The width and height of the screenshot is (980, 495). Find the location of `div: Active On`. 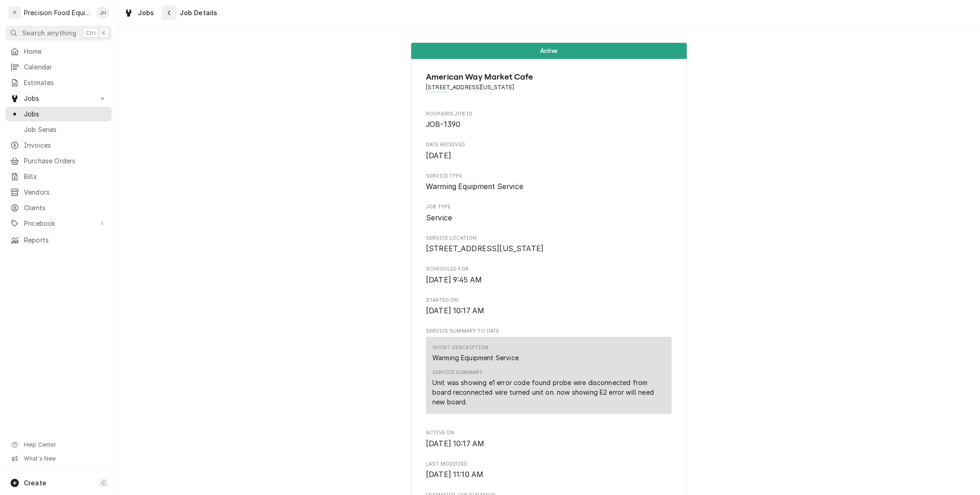

div: Active On is located at coordinates (549, 438).